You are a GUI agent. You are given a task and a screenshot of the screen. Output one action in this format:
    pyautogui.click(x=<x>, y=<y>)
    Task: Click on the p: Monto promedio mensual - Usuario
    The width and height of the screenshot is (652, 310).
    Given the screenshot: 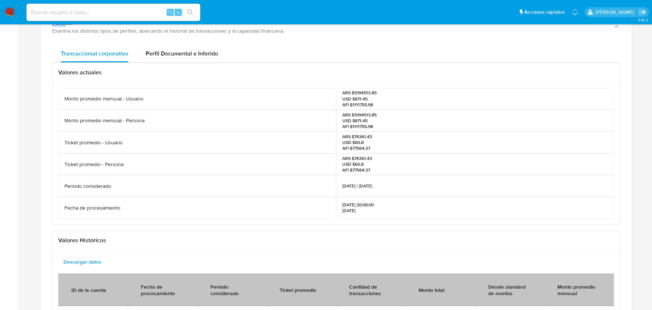 What is the action you would take?
    pyautogui.click(x=104, y=98)
    